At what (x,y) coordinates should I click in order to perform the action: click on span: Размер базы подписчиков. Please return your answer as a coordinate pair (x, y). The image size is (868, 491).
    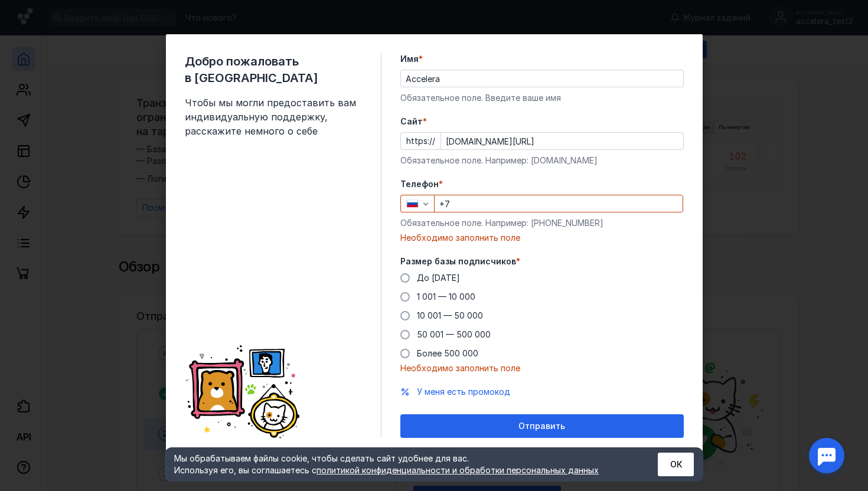
    Looking at the image, I should click on (458, 261).